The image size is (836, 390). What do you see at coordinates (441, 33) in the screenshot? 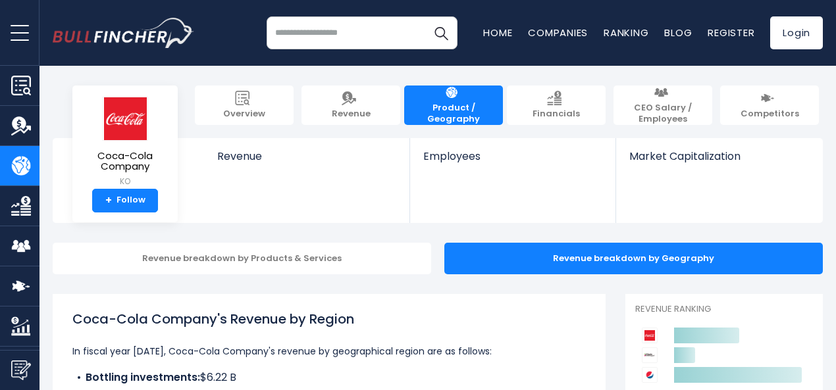
I see `button: Search` at bounding box center [441, 33].